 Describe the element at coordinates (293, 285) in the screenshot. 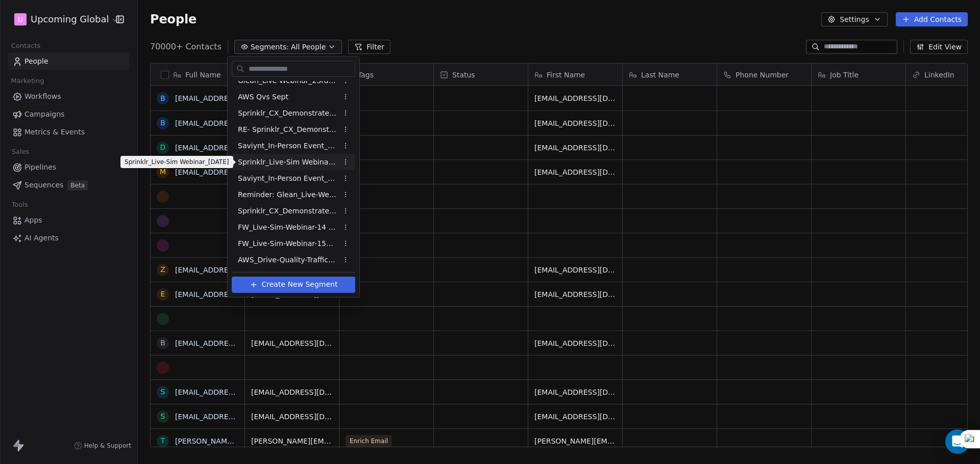

I see `button: Create New Segment` at that location.